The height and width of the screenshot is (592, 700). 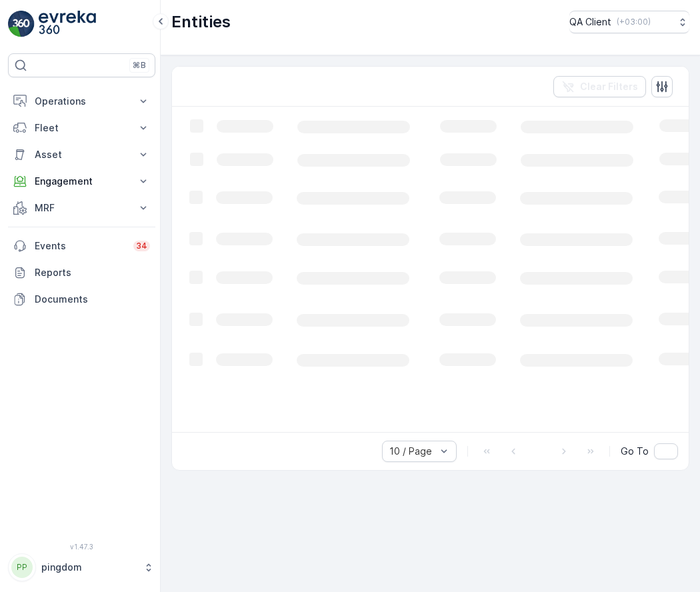 I want to click on p: pingdom, so click(x=89, y=568).